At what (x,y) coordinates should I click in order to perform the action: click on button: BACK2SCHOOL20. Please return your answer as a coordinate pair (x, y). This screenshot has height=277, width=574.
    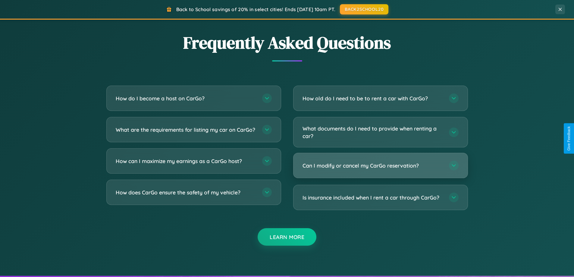
    Looking at the image, I should click on (364, 9).